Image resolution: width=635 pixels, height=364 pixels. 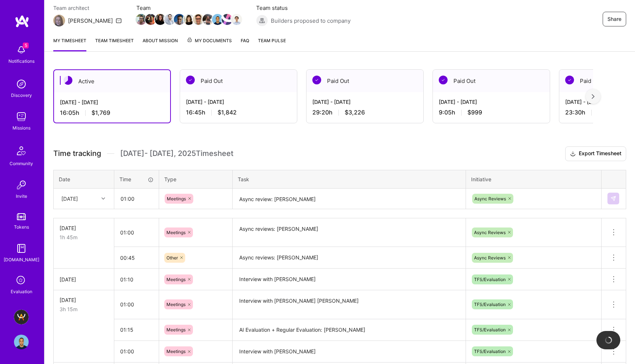 I want to click on div: Initiative, so click(x=533, y=179).